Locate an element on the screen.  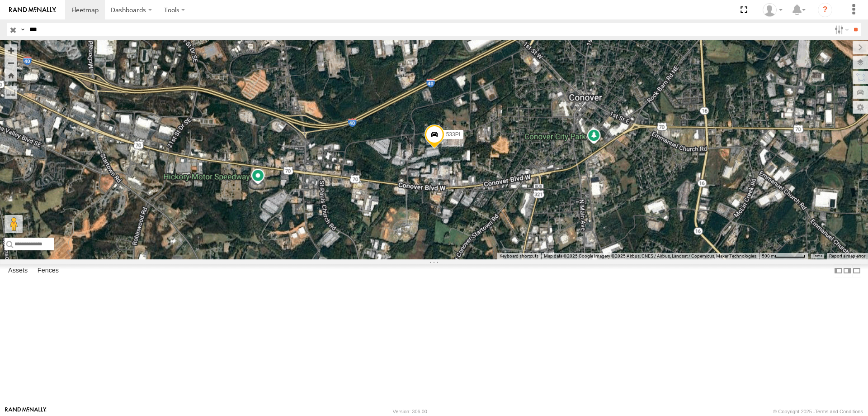
label: Search Filter Options is located at coordinates (841, 29).